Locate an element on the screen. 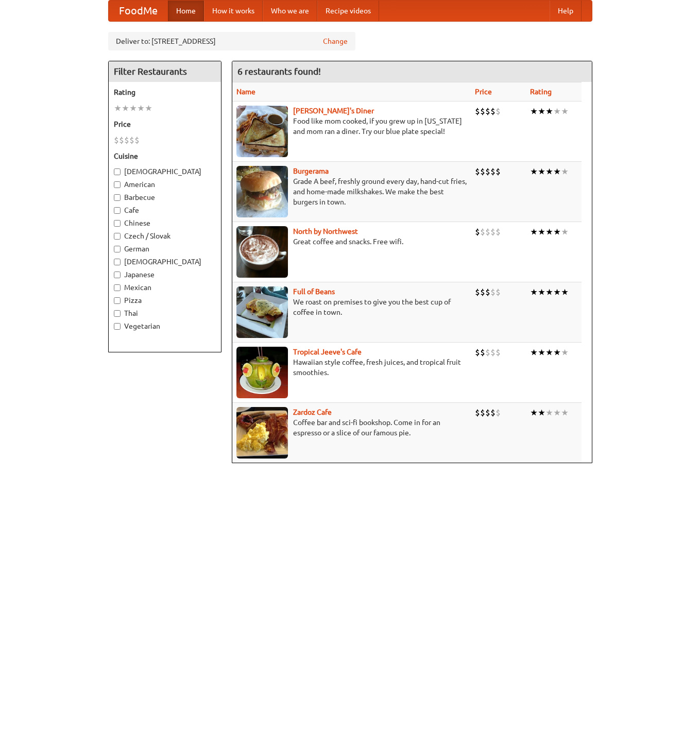 This screenshot has height=729, width=700. label: Barbecue is located at coordinates (165, 197).